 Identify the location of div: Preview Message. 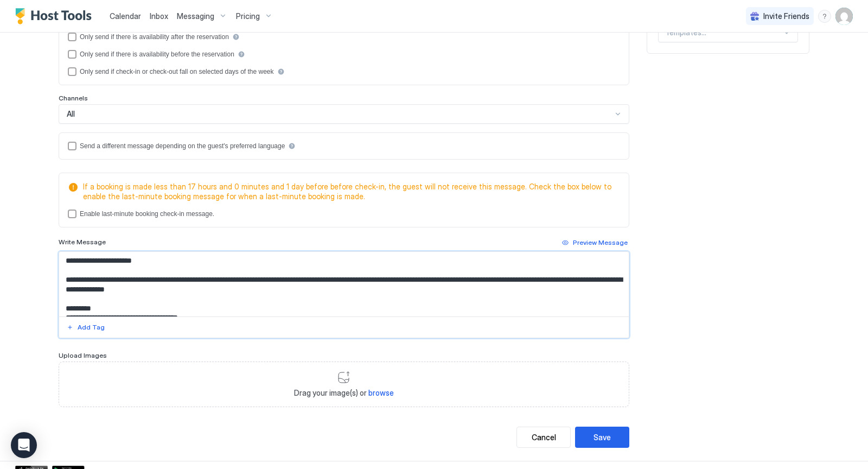
(600, 242).